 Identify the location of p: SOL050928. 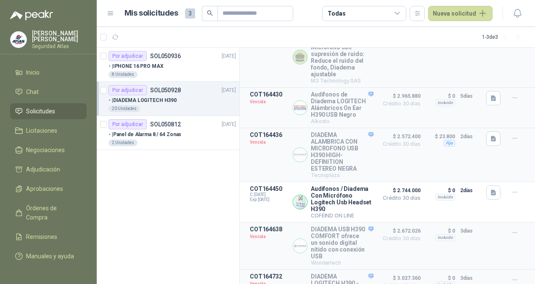
(165, 90).